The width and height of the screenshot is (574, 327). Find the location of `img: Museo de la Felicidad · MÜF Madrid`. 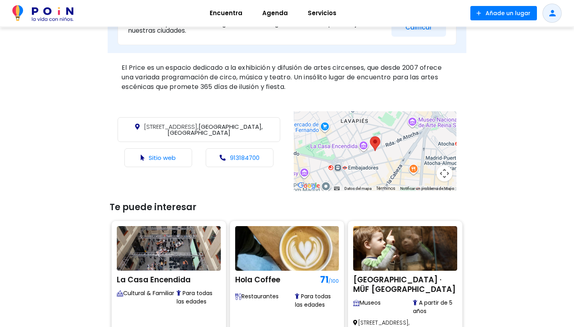

img: Museo de la Felicidad · MÜF Madrid is located at coordinates (405, 248).